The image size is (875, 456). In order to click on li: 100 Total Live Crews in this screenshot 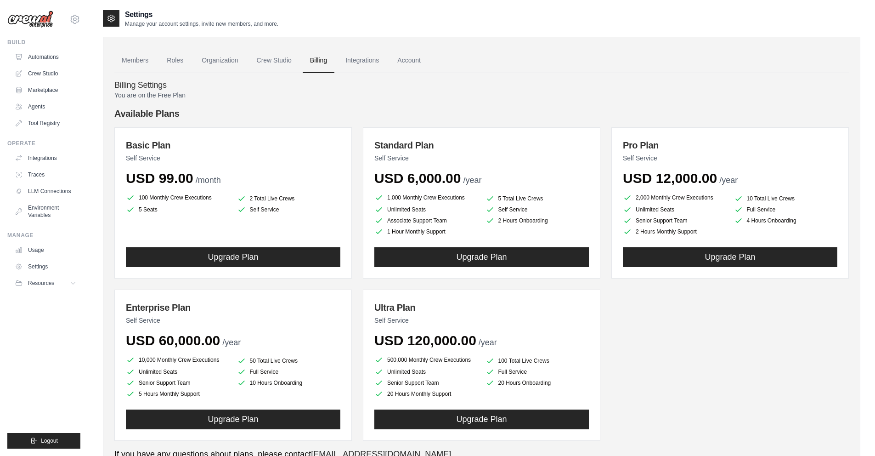, I will do `click(537, 361)`.